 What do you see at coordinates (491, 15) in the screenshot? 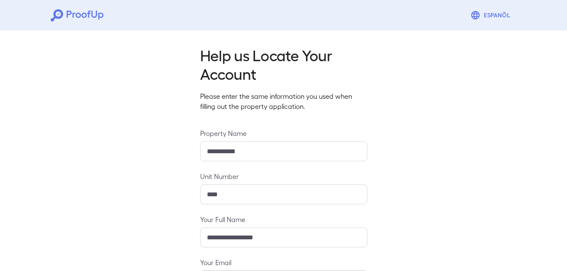
I see `button: Espanõl` at bounding box center [491, 15].